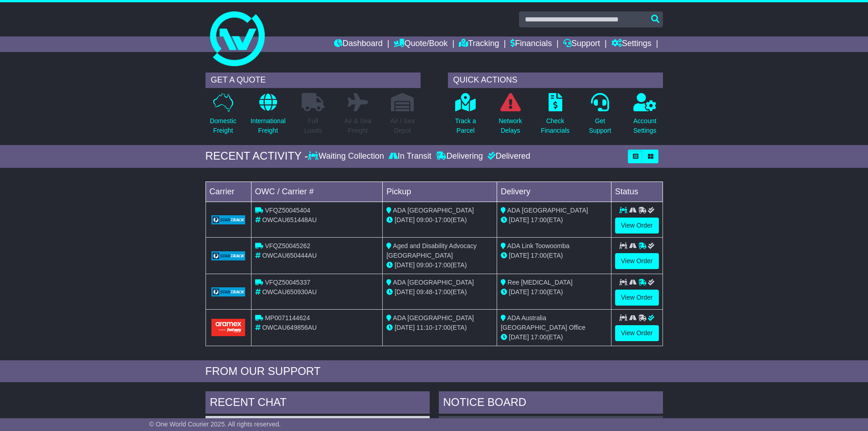 This screenshot has height=431, width=868. I want to click on div: Delivered, so click(507, 156).